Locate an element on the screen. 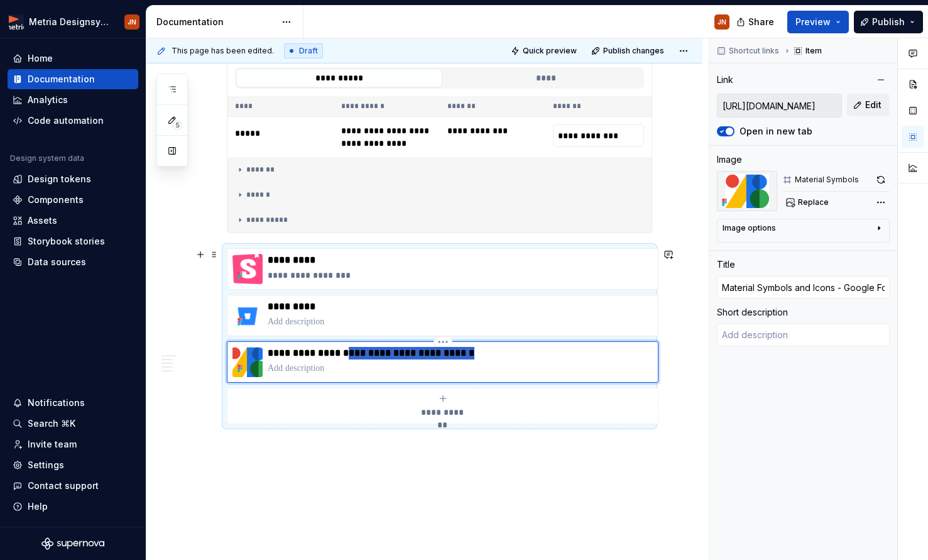 The width and height of the screenshot is (928, 560). div: Image options is located at coordinates (749, 228).